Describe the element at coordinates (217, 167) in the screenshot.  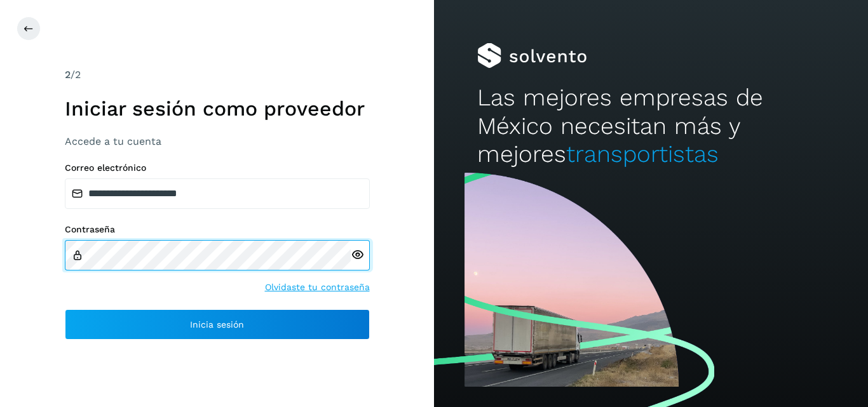
I see `label: Correo electrónico` at that location.